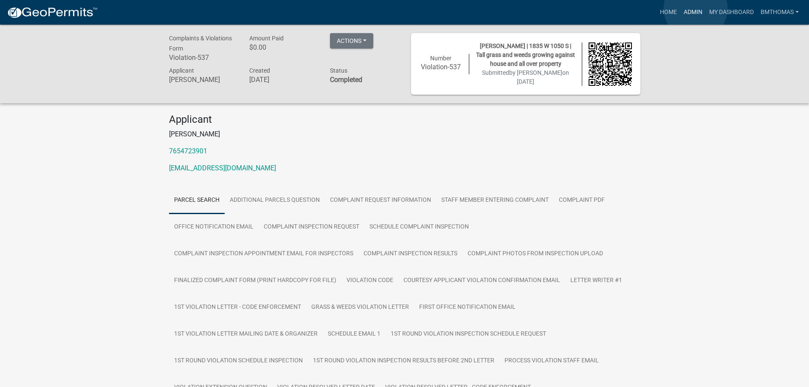  I want to click on a: Additional Parcels Question, so click(275, 200).